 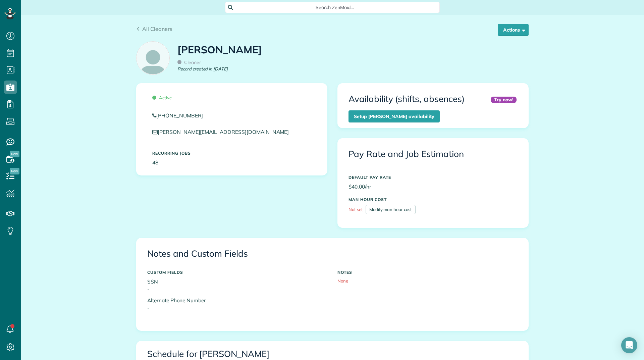 What do you see at coordinates (237, 304) in the screenshot?
I see `p: Alternate Phone Number -` at bounding box center [237, 304].